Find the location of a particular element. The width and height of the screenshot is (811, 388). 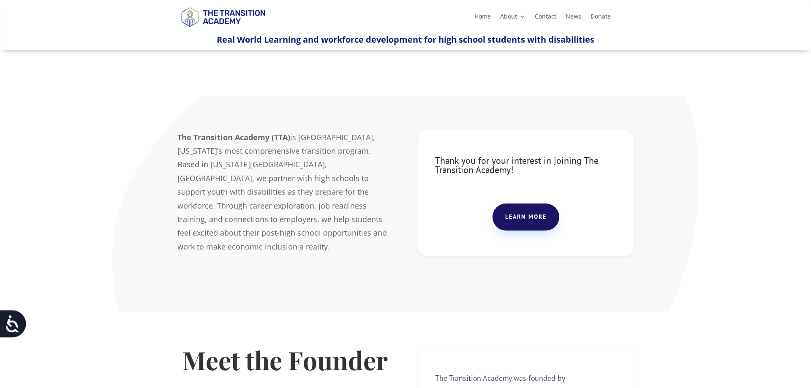

span: Real World Learning and workforce development for high school students with disabilities is located at coordinates (405, 39).